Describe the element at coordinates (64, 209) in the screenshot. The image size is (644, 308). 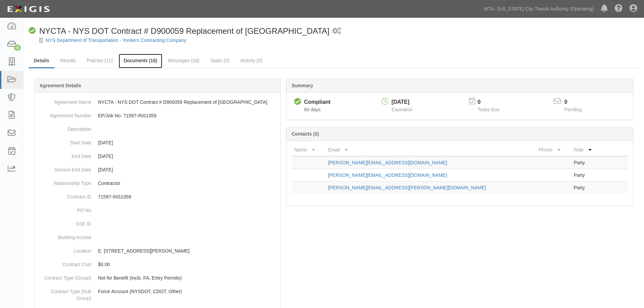
I see `dt: PO No` at that location.